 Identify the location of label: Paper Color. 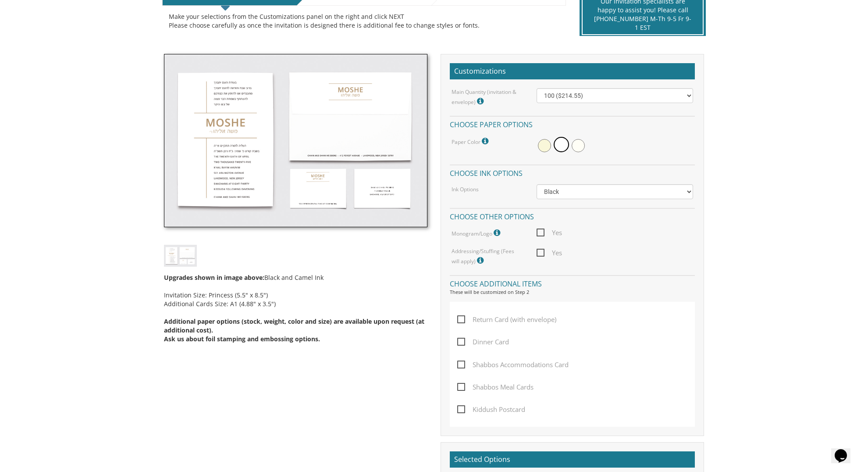
(471, 141).